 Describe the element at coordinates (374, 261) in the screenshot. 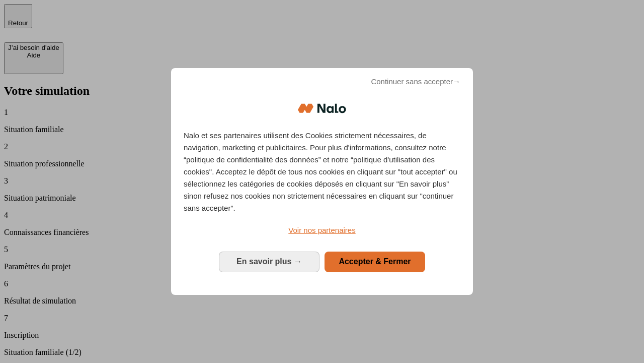

I see `span: Accepter & Fermer` at that location.